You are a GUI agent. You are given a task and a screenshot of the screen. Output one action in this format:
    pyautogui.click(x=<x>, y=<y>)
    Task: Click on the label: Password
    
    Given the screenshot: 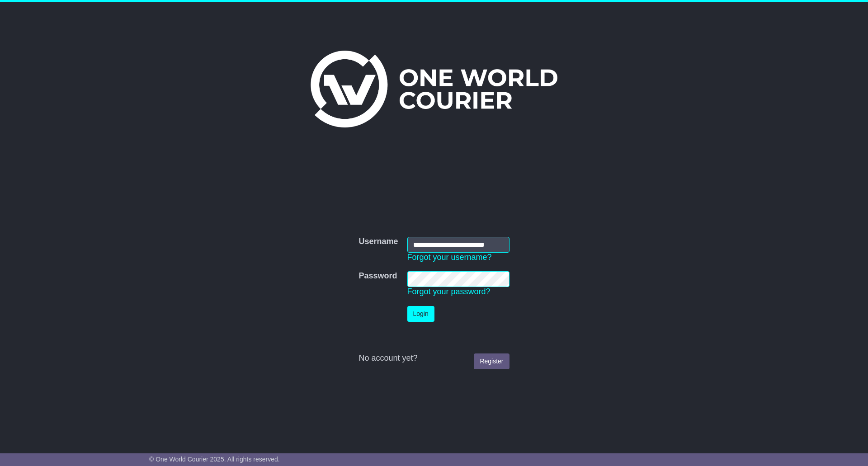 What is the action you would take?
    pyautogui.click(x=378, y=276)
    